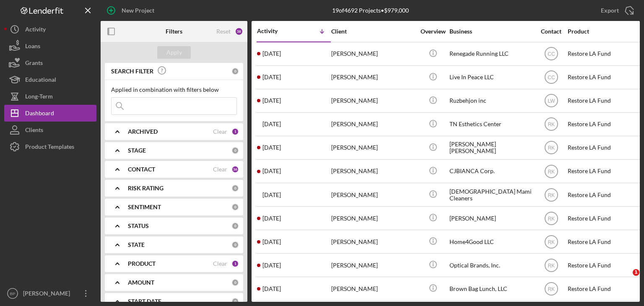 Image resolution: width=644 pixels, height=306 pixels. I want to click on button: Activity, so click(50, 30).